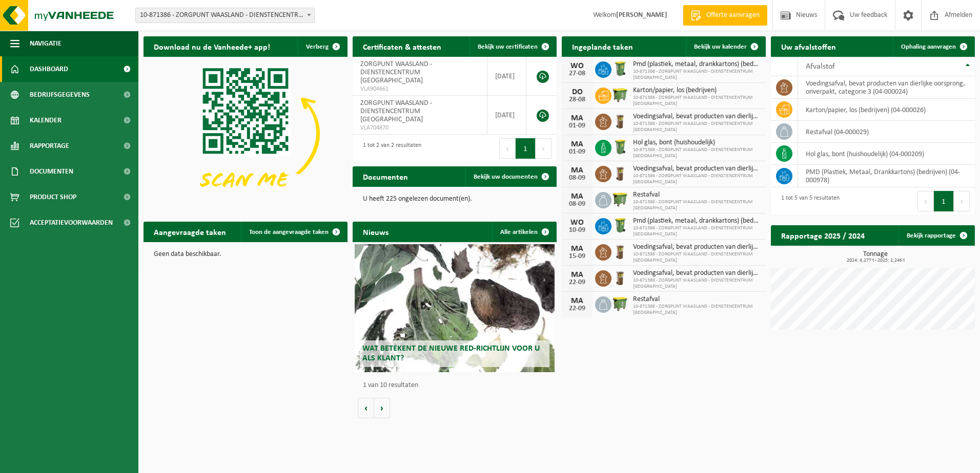 The height and width of the screenshot is (473, 980). Describe the element at coordinates (725, 16) in the screenshot. I see `a: Offerte aanvragen` at that location.